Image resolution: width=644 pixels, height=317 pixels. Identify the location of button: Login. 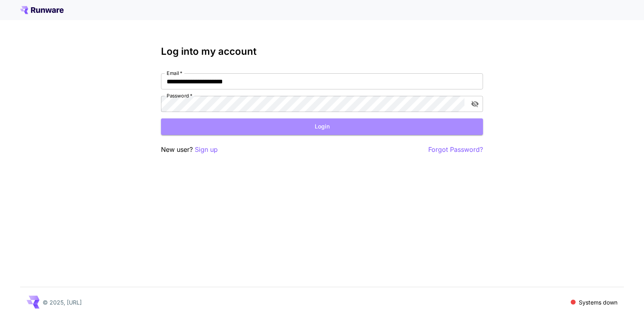
(322, 127).